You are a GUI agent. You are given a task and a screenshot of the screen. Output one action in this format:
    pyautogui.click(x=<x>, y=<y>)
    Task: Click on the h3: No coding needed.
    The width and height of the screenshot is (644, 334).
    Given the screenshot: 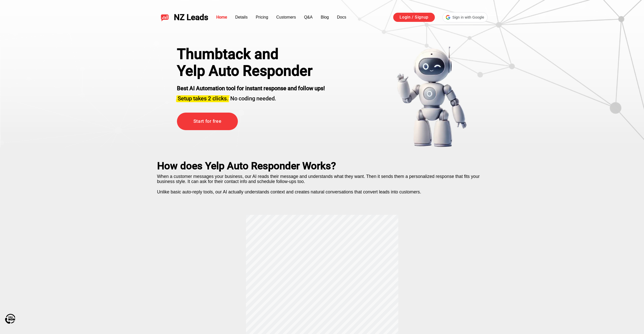 What is the action you would take?
    pyautogui.click(x=251, y=97)
    